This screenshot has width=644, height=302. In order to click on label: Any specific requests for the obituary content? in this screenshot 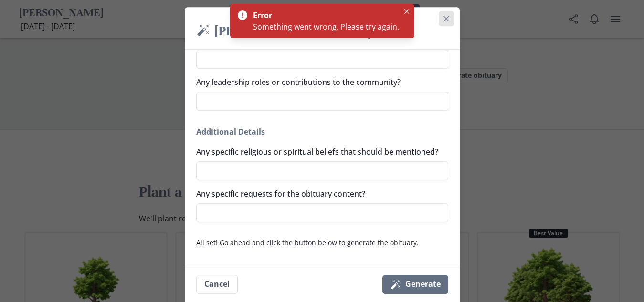, I will do `click(319, 194)`.